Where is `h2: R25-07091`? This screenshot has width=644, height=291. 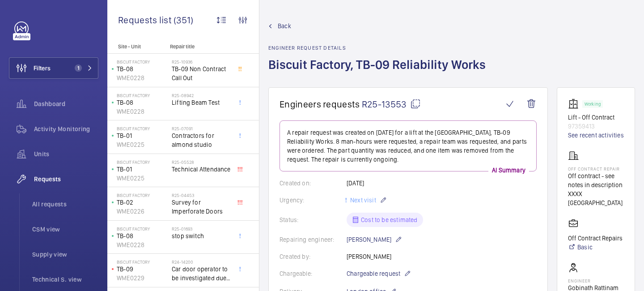 h2: R25-07091 is located at coordinates (201, 129).